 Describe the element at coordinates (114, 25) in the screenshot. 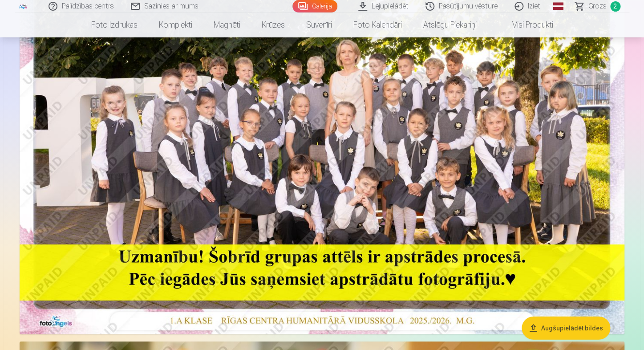

I see `a: Foto izdrukas` at that location.